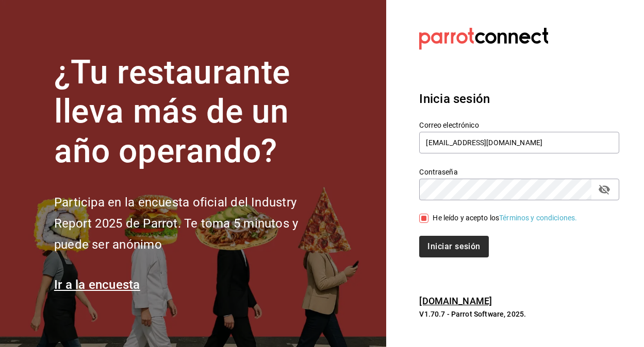 The image size is (644, 347). I want to click on button: Iniciar sesión, so click(454, 247).